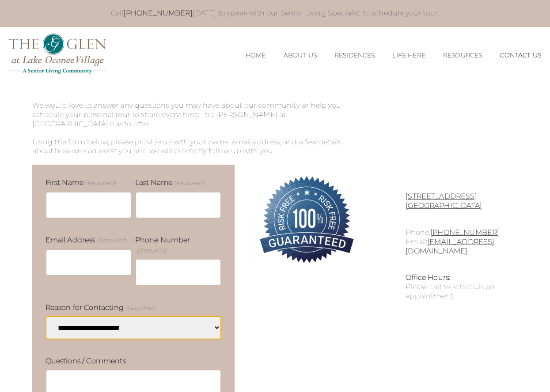  Describe the element at coordinates (86, 361) in the screenshot. I see `label: Questions / Comments` at that location.